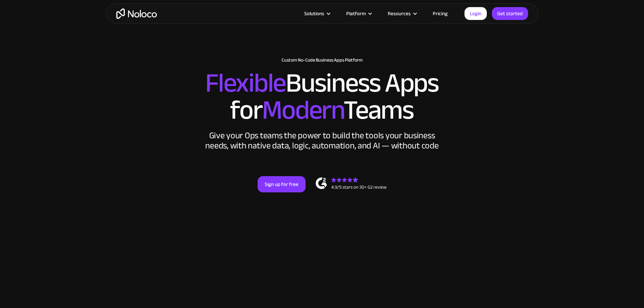 The image size is (644, 308). I want to click on a: Get started, so click(510, 13).